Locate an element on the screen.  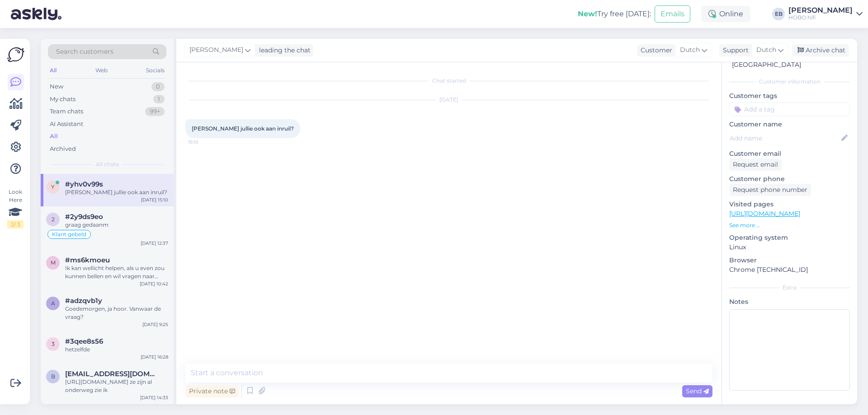
div: Request email is located at coordinates (755, 164).